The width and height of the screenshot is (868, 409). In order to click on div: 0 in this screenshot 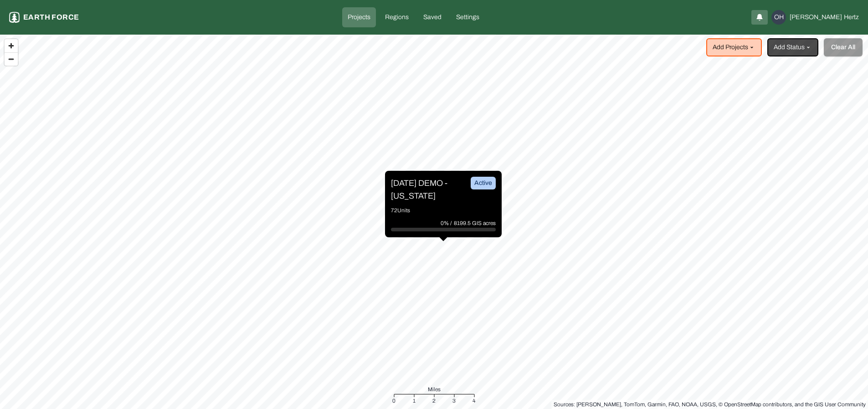, I will do `click(394, 401)`.